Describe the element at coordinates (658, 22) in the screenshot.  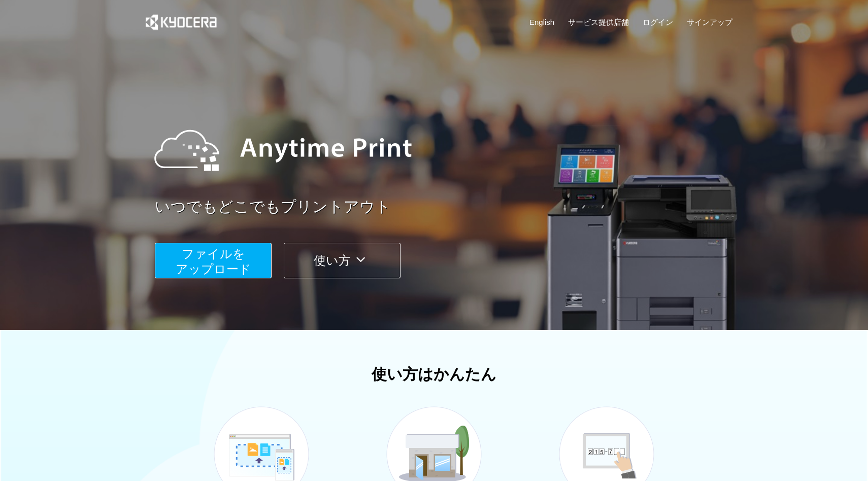
I see `a: ログイン` at that location.